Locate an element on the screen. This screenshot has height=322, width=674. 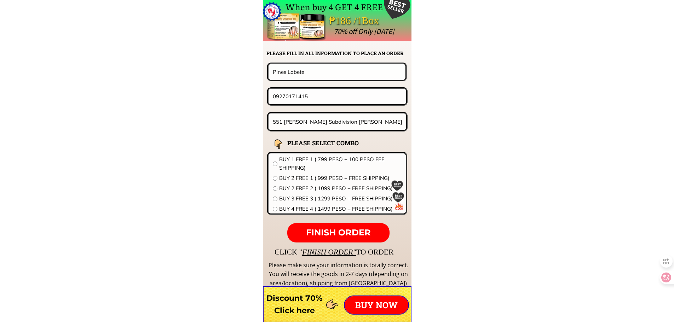
span: BUY 3 FREE 3 ( 1299 PESO + FREE SHIPPING) is located at coordinates (340, 199).